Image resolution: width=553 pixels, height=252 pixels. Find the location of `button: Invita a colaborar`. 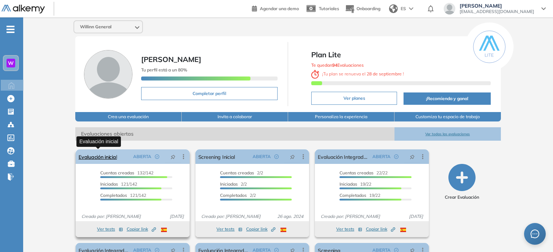

button: Invita a colaborar is located at coordinates (235, 117).